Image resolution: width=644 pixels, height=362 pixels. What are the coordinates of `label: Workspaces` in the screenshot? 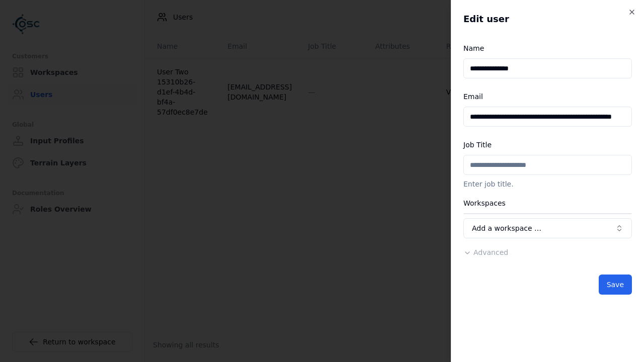 It's located at (484, 203).